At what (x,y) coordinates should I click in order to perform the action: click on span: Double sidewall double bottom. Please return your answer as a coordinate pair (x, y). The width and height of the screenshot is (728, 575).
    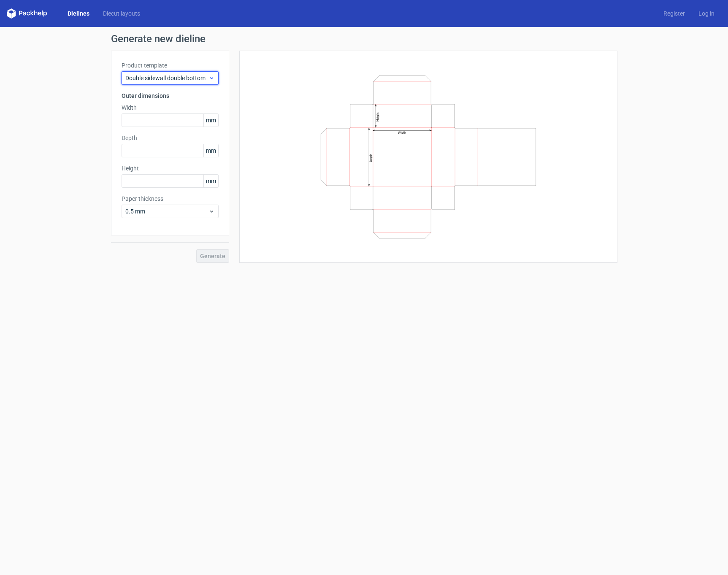
    Looking at the image, I should click on (166, 78).